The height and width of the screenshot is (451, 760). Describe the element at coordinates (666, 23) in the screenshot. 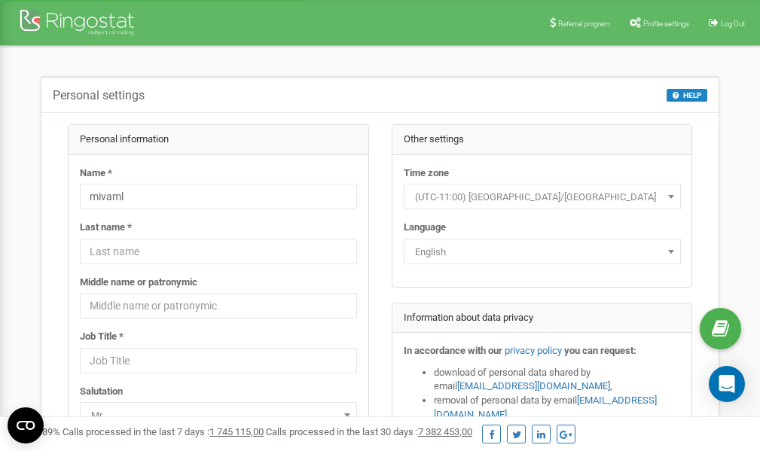

I see `span: Profile settings` at that location.